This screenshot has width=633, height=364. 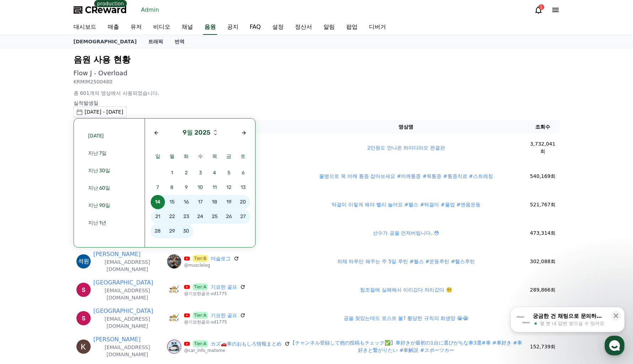 I want to click on button: 20, so click(x=243, y=202).